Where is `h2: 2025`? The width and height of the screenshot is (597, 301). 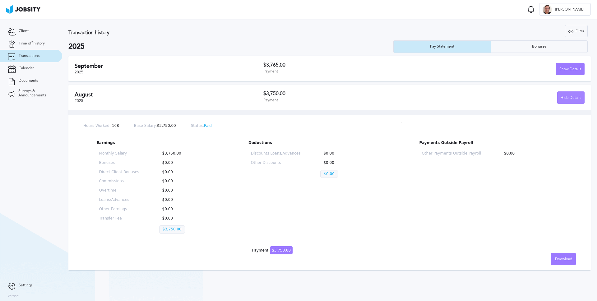
h2: 2025 is located at coordinates (231, 47).